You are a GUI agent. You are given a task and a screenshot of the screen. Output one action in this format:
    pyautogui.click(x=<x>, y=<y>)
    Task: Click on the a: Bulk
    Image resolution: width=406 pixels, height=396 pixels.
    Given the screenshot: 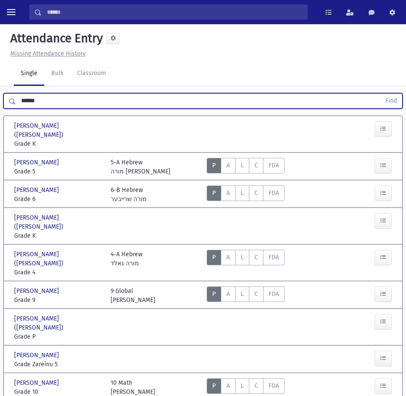 What is the action you would take?
    pyautogui.click(x=57, y=74)
    